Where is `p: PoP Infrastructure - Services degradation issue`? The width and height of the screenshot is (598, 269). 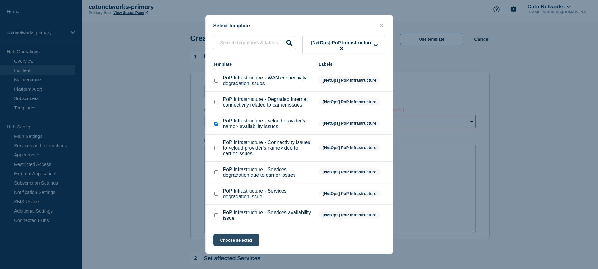
p: PoP Infrastructure - Services degradation issue is located at coordinates (268, 194).